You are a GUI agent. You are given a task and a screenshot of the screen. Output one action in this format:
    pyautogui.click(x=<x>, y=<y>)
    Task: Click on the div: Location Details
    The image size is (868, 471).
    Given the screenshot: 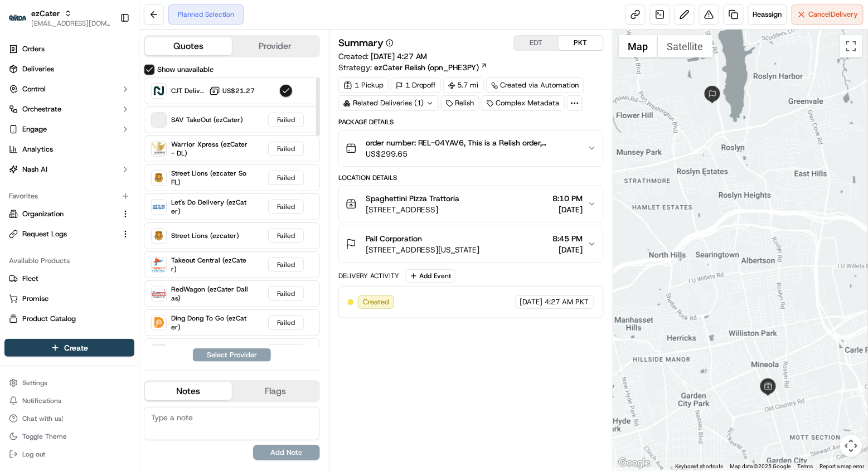 What is the action you would take?
    pyautogui.click(x=471, y=177)
    